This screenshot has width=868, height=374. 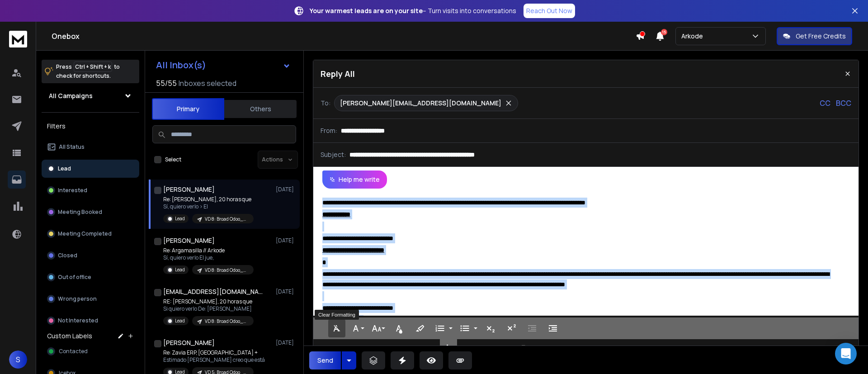 What do you see at coordinates (77, 299) in the screenshot?
I see `p: Wrong person` at bounding box center [77, 299].